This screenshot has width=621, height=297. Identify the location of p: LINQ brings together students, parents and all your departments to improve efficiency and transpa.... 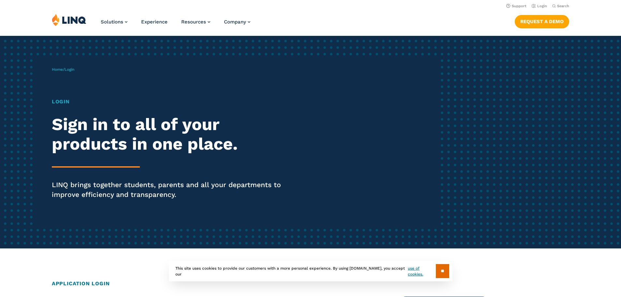
(172, 190).